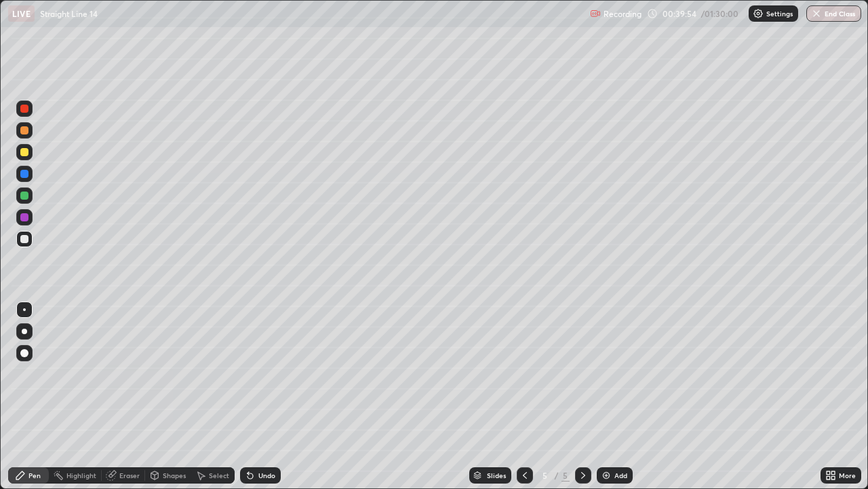 The height and width of the screenshot is (489, 868). What do you see at coordinates (847, 475) in the screenshot?
I see `div: More` at bounding box center [847, 475].